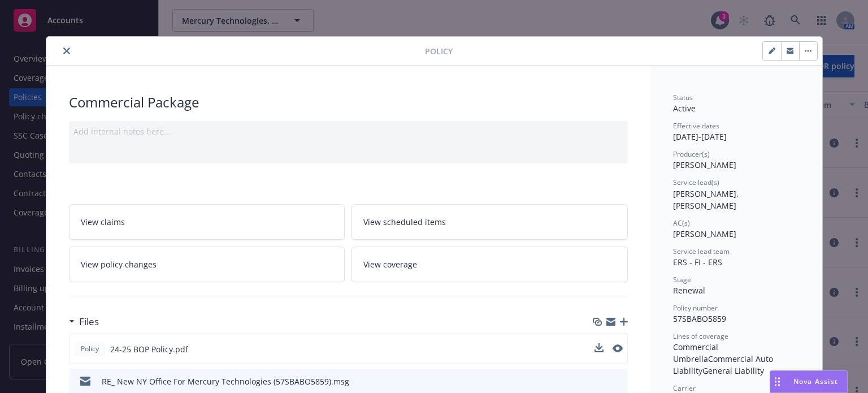 The image size is (868, 393). Describe the element at coordinates (700, 336) in the screenshot. I see `span: Lines of coverage` at that location.